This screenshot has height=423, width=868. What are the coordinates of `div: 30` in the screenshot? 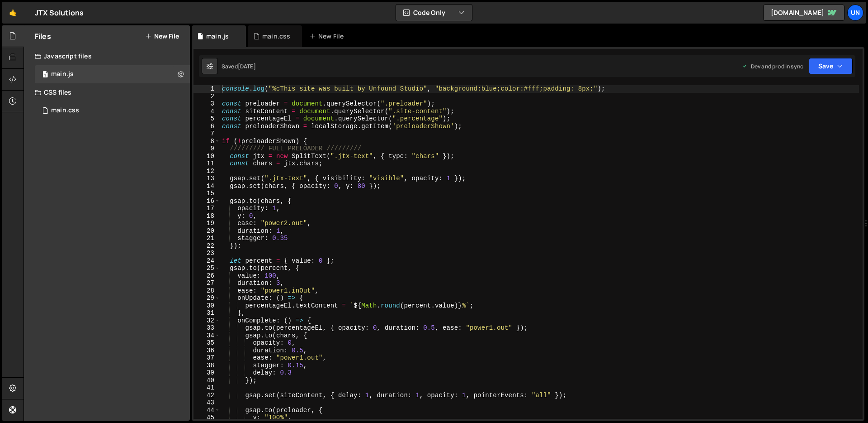 It's located at (207, 305).